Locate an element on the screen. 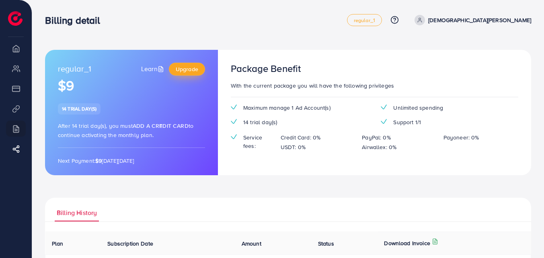  h1: $9 is located at coordinates (131, 86).